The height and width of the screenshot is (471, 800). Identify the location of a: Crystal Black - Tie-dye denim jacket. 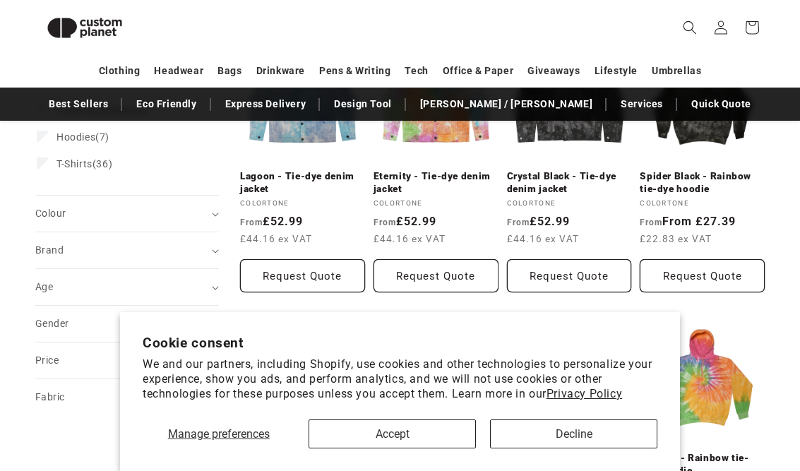
(569, 182).